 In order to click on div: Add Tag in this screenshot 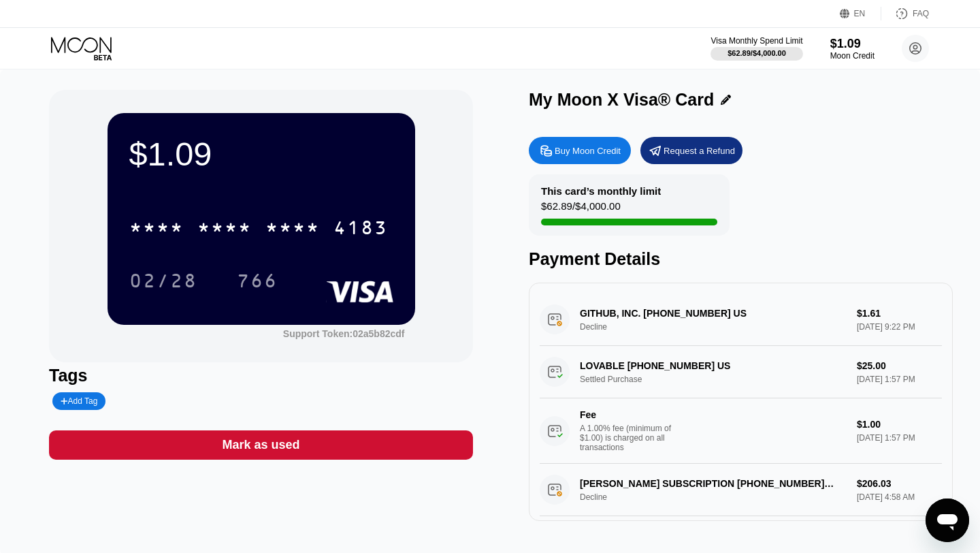, I will do `click(79, 401)`.